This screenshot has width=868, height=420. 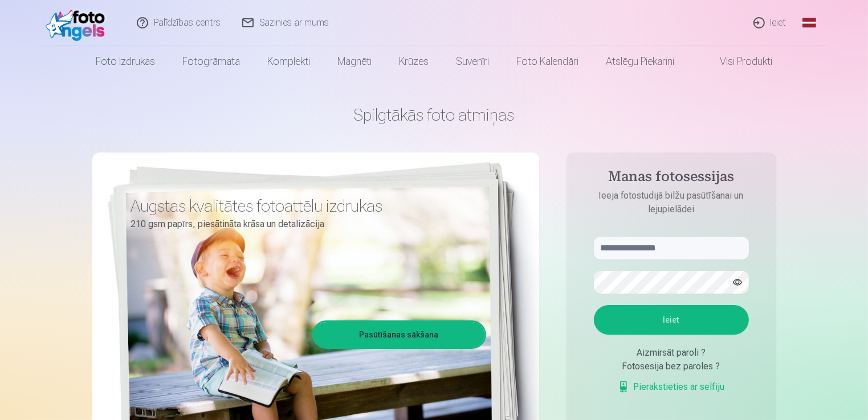 I want to click on a: Atslēgu piekariņi, so click(x=640, y=62).